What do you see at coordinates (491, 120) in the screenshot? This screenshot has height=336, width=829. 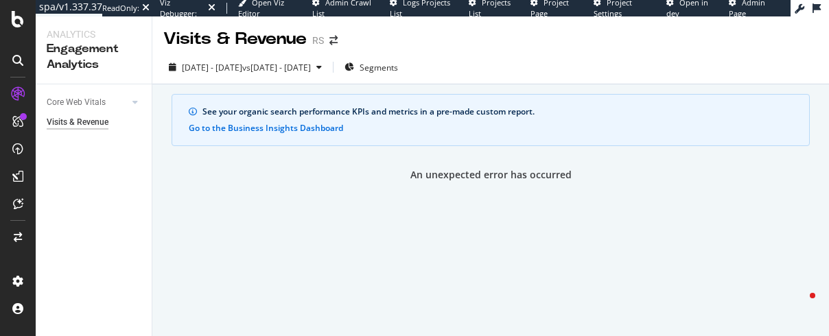 I see `div: info banner` at bounding box center [491, 120].